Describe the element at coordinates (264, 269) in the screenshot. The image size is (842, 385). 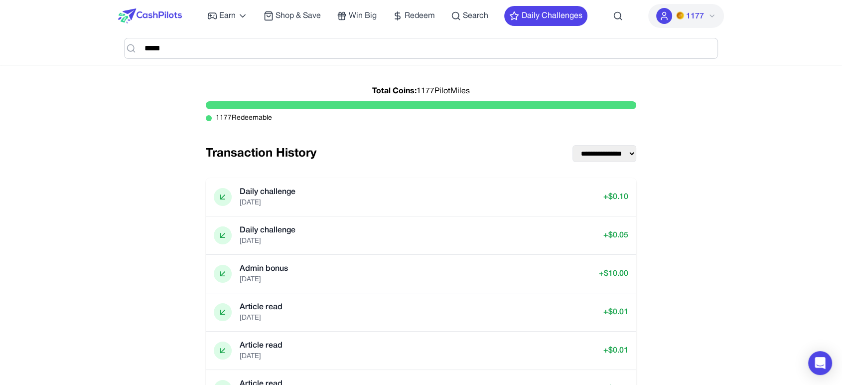
I see `p: Admin bonus` at that location.